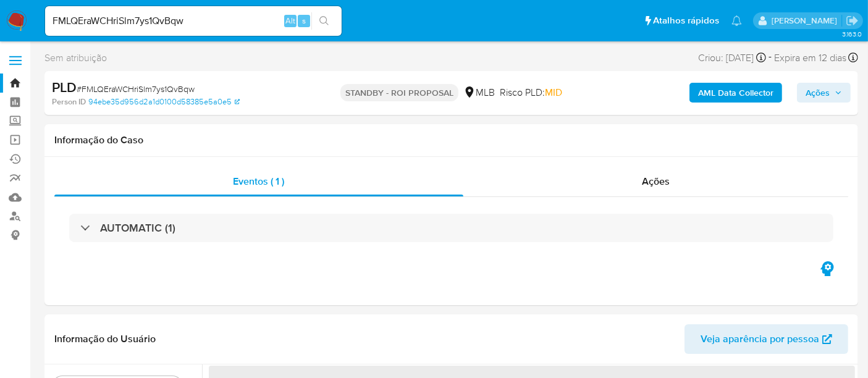 The width and height of the screenshot is (868, 378). What do you see at coordinates (823, 93) in the screenshot?
I see `button: Ações` at bounding box center [823, 93].